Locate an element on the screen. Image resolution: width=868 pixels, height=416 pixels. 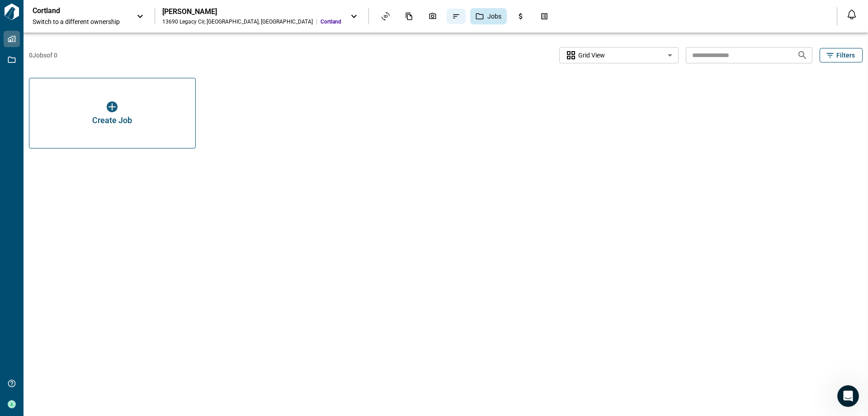
div: Budgets is located at coordinates (521, 16).